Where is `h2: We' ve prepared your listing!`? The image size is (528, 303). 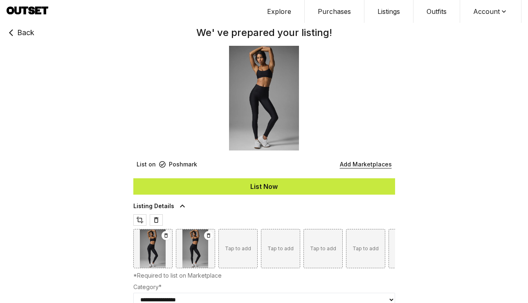 h2: We' ve prepared your listing! is located at coordinates (264, 33).